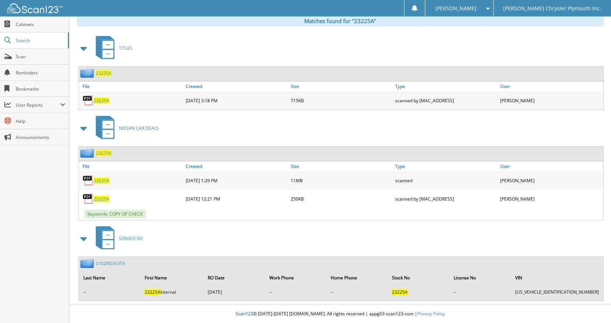  What do you see at coordinates (139, 128) in the screenshot?
I see `span: NISSAN CAR DEALS` at bounding box center [139, 128].